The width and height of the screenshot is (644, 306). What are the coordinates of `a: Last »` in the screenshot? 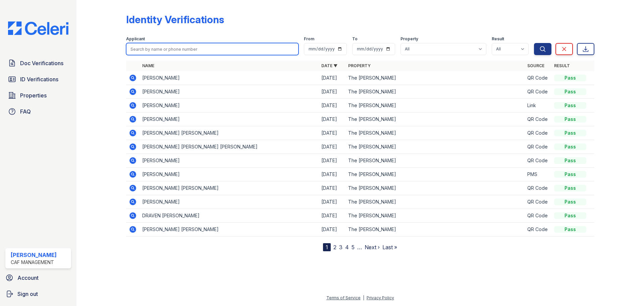 It's located at (390, 247).